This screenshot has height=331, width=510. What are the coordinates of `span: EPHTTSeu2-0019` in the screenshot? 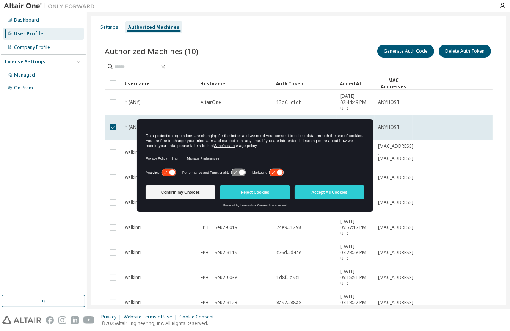 It's located at (219, 227).